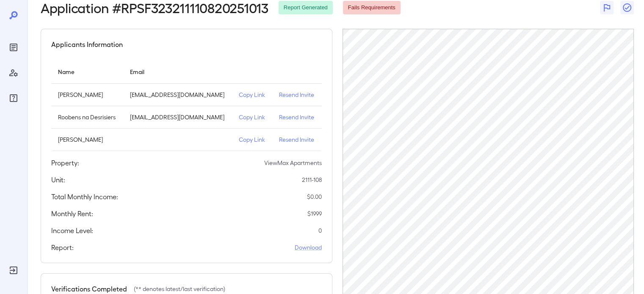  What do you see at coordinates (58, 180) in the screenshot?
I see `h5: Unit:` at bounding box center [58, 180].